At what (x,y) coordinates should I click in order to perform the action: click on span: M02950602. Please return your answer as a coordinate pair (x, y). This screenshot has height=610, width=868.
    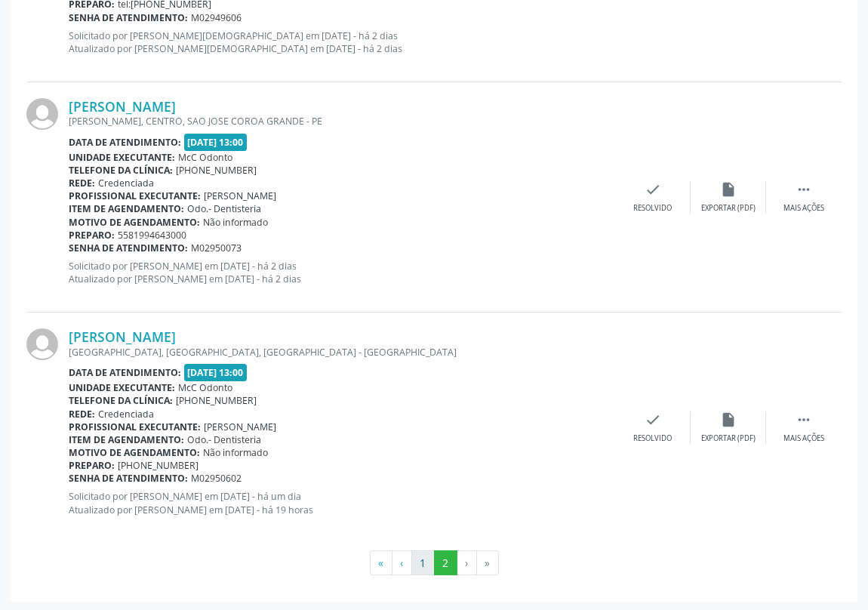
    Looking at the image, I should click on (216, 478).